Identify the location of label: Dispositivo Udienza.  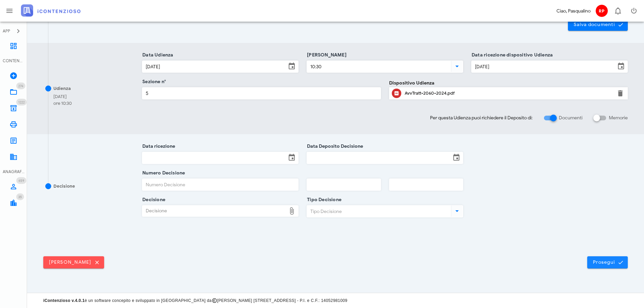
(412, 83).